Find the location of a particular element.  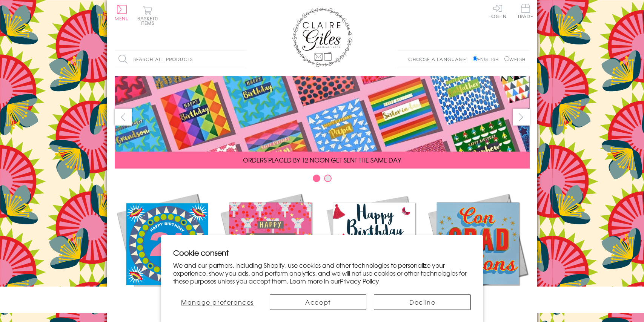

button: Basket0 items is located at coordinates (147, 15).